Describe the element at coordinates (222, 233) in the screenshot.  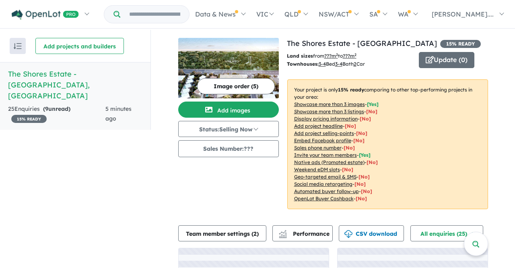
I see `button: Team member settings (2)` at that location.